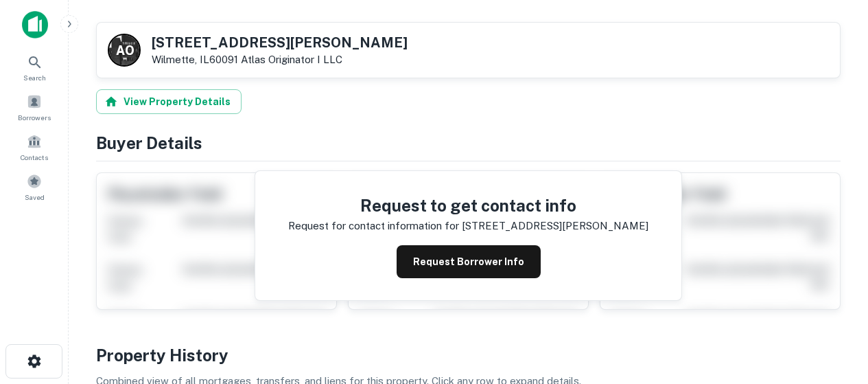  What do you see at coordinates (279, 60) in the screenshot?
I see `p: Wilmette, IL60091` at bounding box center [279, 60].